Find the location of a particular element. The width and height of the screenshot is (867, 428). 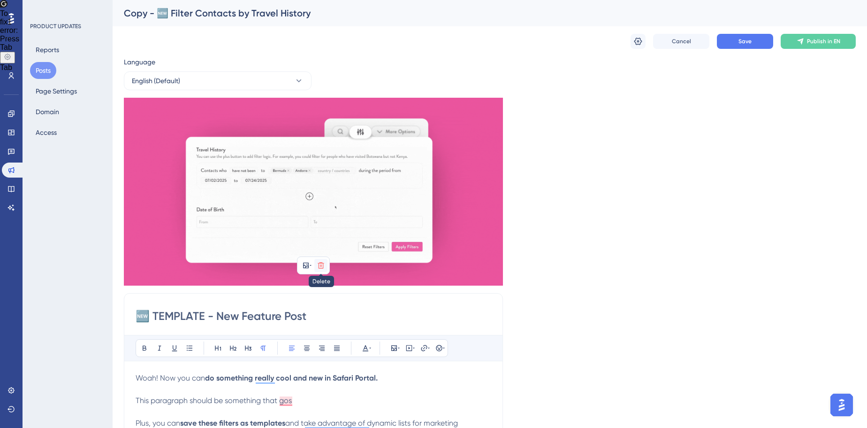

img: file-1753707738772.gif is located at coordinates (314, 192).